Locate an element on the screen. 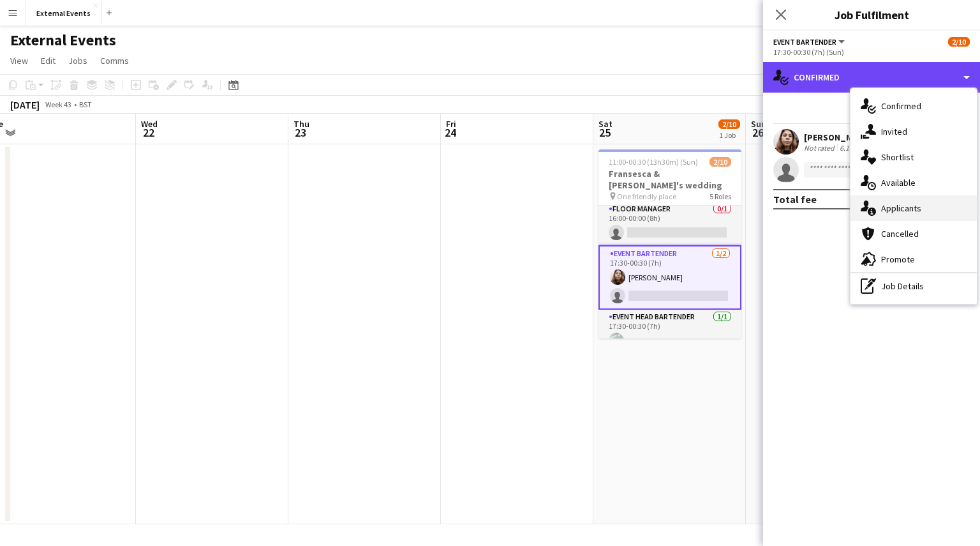 This screenshot has width=980, height=546. span: 5 Roles is located at coordinates (721, 196).